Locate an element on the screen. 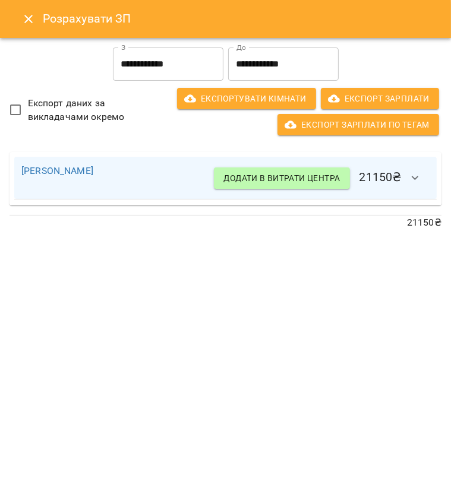 This screenshot has height=491, width=451. span: Експорт даних за викладачами окремо is located at coordinates (84, 110).